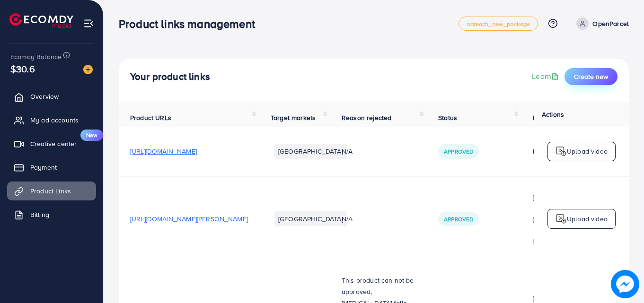  What do you see at coordinates (52, 144) in the screenshot?
I see `a: Creative centerNew` at bounding box center [52, 144].